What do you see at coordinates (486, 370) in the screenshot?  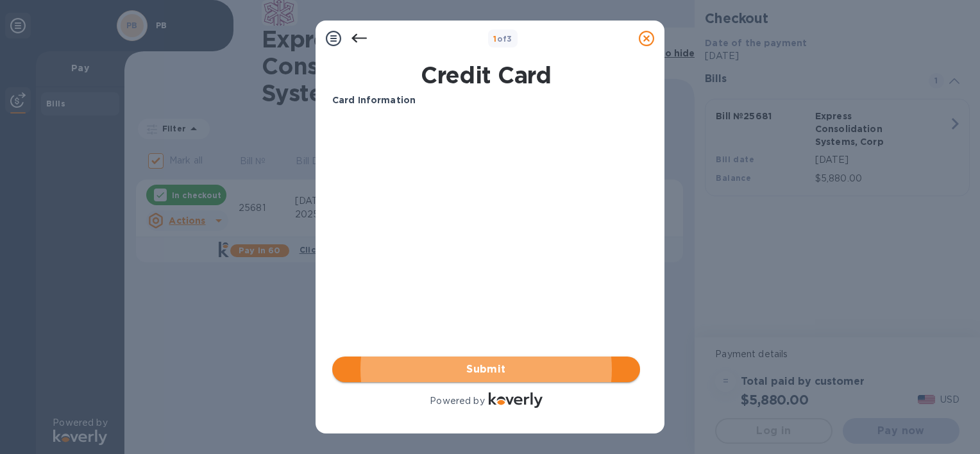 I see `span: Submit` at bounding box center [486, 370].